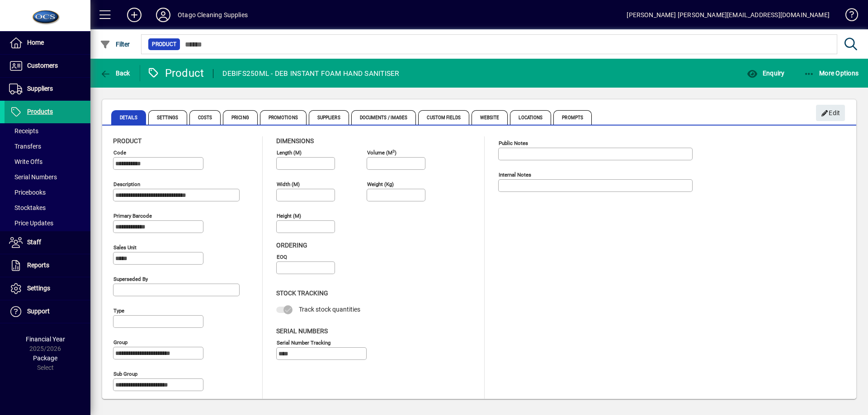 The image size is (868, 415). Describe the element at coordinates (45, 358) in the screenshot. I see `span: Package` at that location.